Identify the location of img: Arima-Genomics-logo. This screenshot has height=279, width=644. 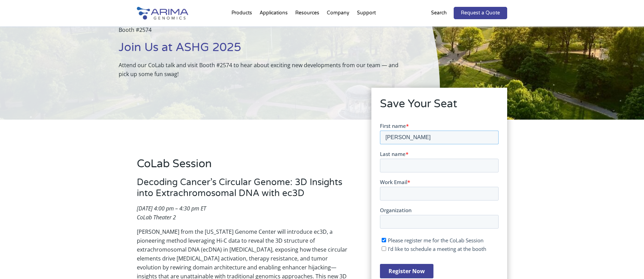
(163, 13).